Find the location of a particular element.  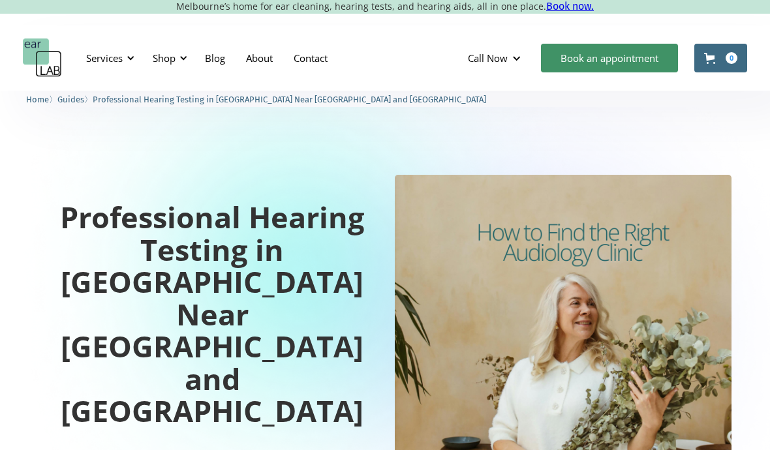

a: Home is located at coordinates (37, 98).